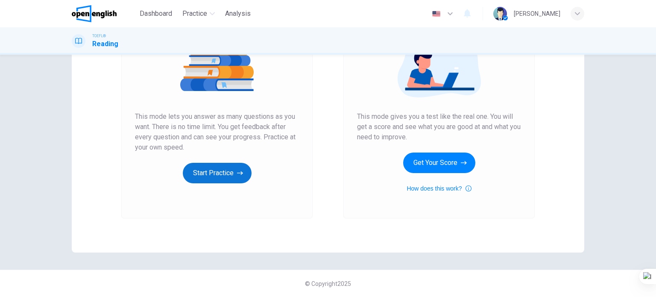 Image resolution: width=656 pixels, height=297 pixels. What do you see at coordinates (238, 14) in the screenshot?
I see `a: Analysis` at bounding box center [238, 14].